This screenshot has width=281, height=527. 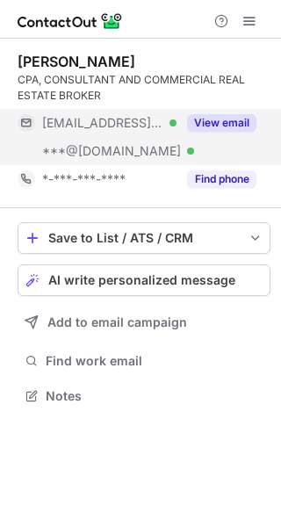 What do you see at coordinates (144, 238) in the screenshot?
I see `div: Save to List / ATS / CRM` at bounding box center [144, 238].